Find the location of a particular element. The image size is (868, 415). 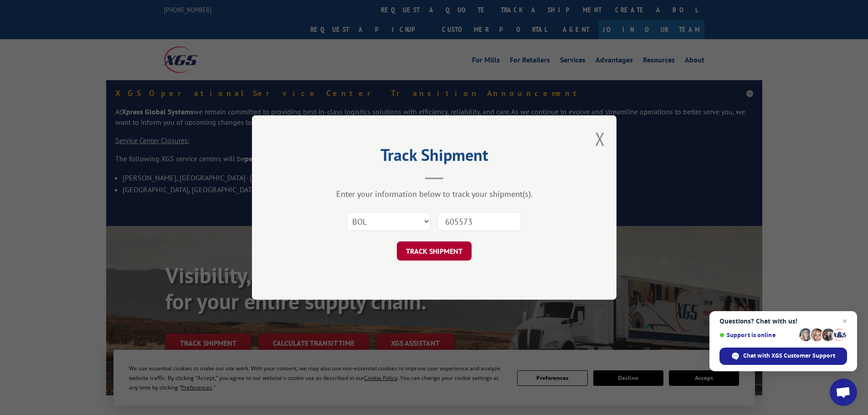

h2: Track Shipment is located at coordinates (434, 157).